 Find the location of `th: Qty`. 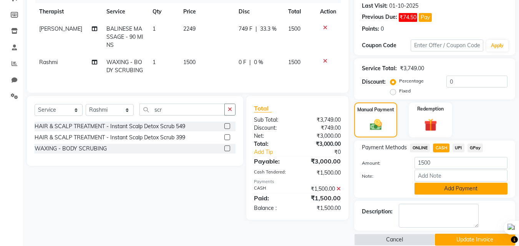

th: Qty is located at coordinates (163, 12).